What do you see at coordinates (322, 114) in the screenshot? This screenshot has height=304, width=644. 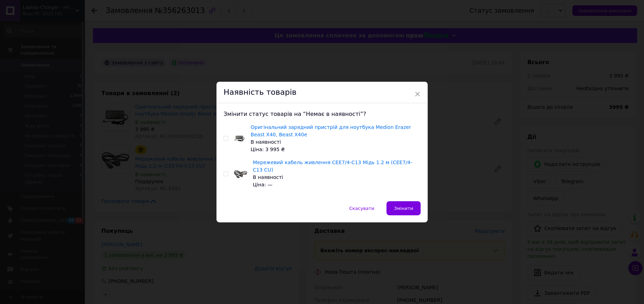 I see `div: Змінити статус товарів на “Немає в наявності”?` at bounding box center [322, 114].